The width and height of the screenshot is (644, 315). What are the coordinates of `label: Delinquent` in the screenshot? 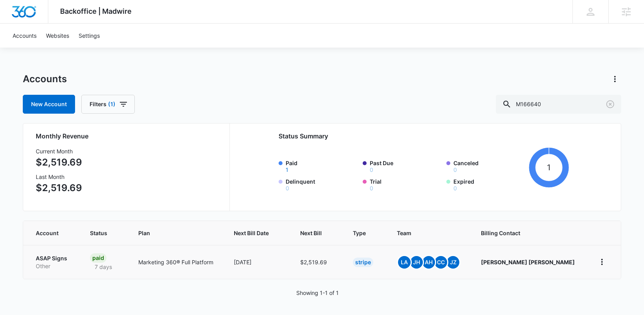 It's located at (322, 184).